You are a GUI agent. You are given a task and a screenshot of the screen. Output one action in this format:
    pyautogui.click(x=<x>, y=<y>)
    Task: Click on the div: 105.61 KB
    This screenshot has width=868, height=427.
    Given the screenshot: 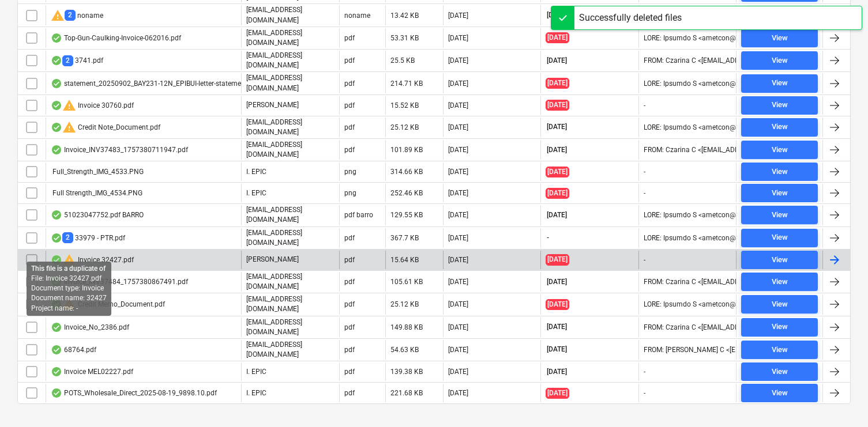 What is the action you would take?
    pyautogui.click(x=406, y=282)
    